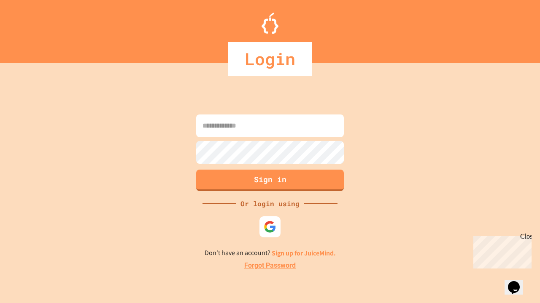  What do you see at coordinates (270, 266) in the screenshot?
I see `a: Forgot Password` at bounding box center [270, 266].